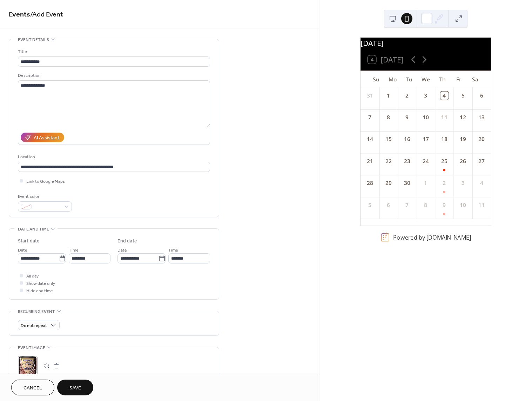  What do you see at coordinates (44, 197) in the screenshot?
I see `div: Event color` at bounding box center [44, 197].